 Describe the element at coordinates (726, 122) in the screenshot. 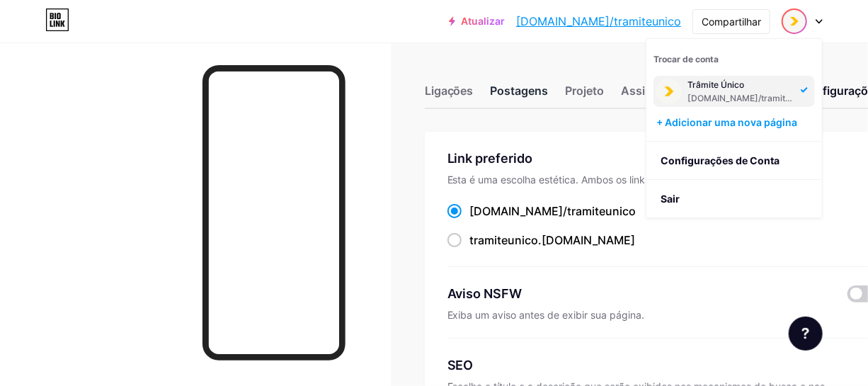

I see `font: + Adicionar uma nova página` at that location.